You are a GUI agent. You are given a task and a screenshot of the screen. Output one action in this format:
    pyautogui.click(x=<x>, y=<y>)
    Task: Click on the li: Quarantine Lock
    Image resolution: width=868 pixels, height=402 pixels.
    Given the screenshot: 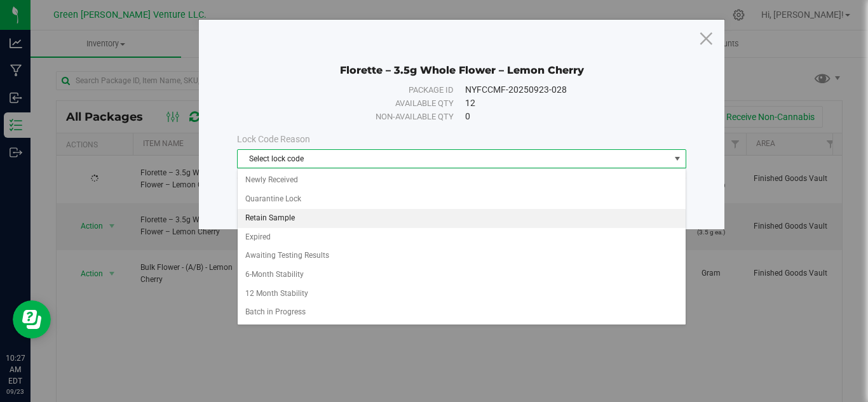 What is the action you would take?
    pyautogui.click(x=462, y=200)
    